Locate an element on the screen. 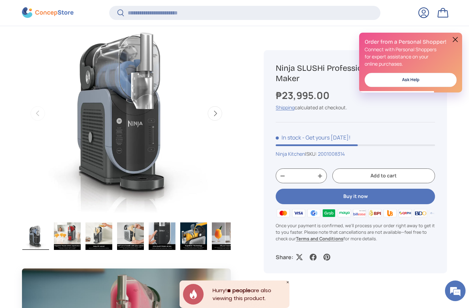  a: ConcepStore is located at coordinates (48, 13).